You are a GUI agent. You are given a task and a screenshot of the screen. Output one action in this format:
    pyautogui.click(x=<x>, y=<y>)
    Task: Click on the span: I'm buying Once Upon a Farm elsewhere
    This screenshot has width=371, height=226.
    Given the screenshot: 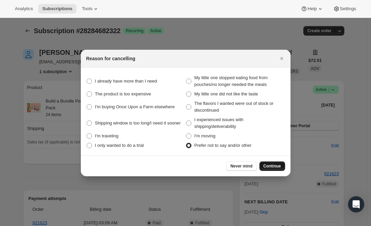 What is the action you would take?
    pyautogui.click(x=135, y=107)
    